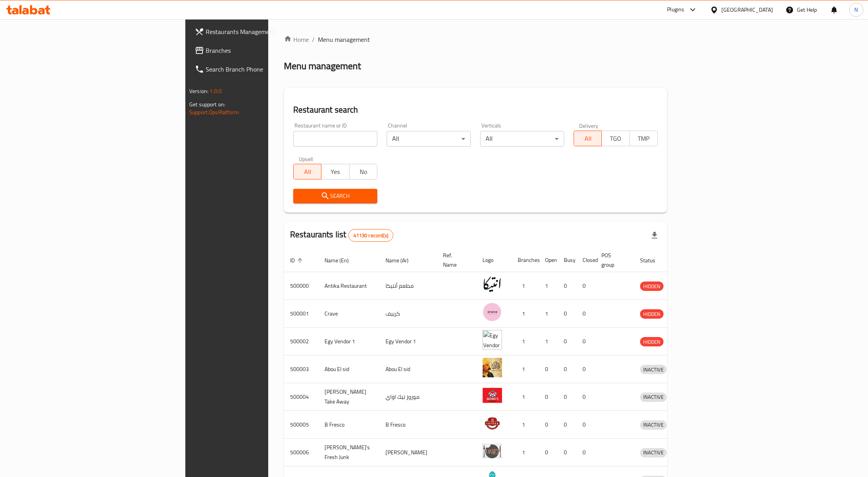 This screenshot has width=868, height=477. Describe the element at coordinates (342, 260) in the screenshot. I see `span: Name (En)` at that location.